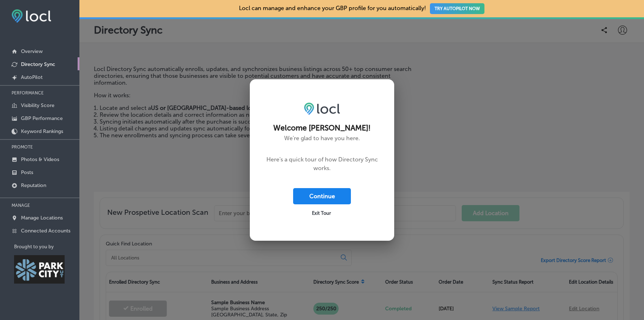  What do you see at coordinates (40, 159) in the screenshot?
I see `p: Photos & Videos` at bounding box center [40, 159].